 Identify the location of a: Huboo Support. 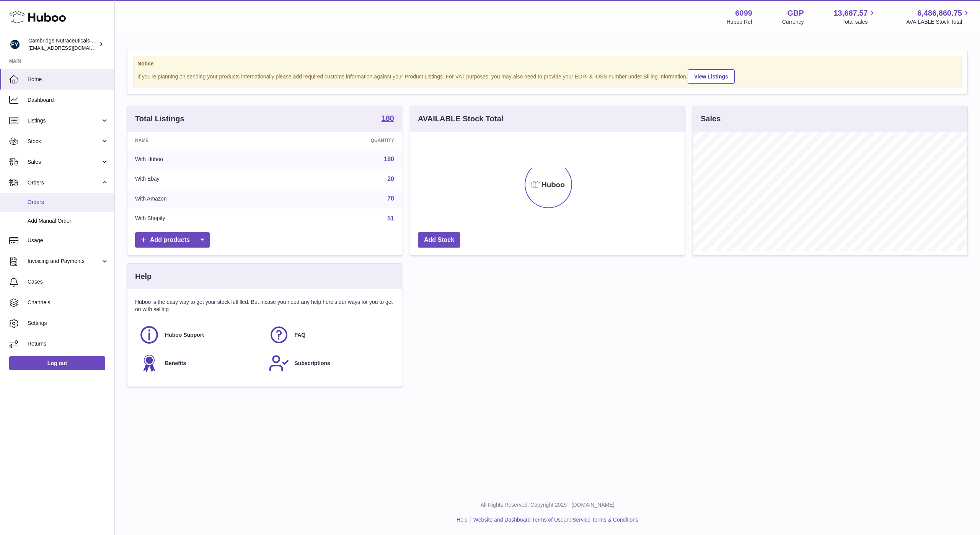
(200, 334).